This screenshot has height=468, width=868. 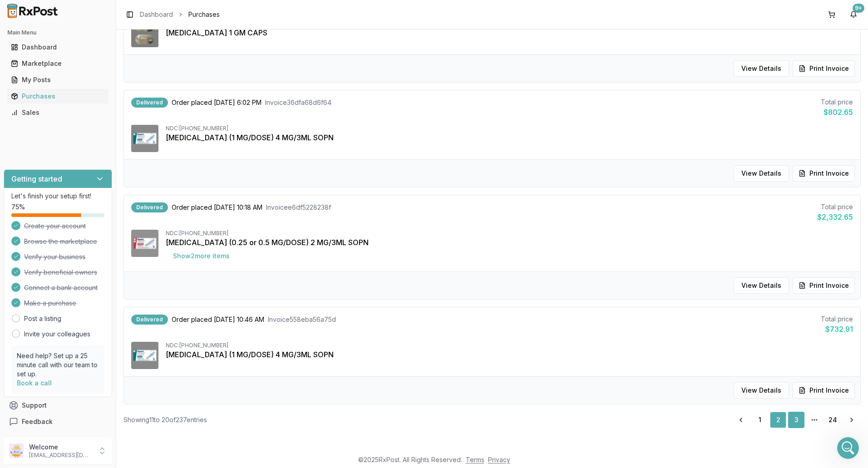 I want to click on button: Send a message…, so click(x=163, y=301).